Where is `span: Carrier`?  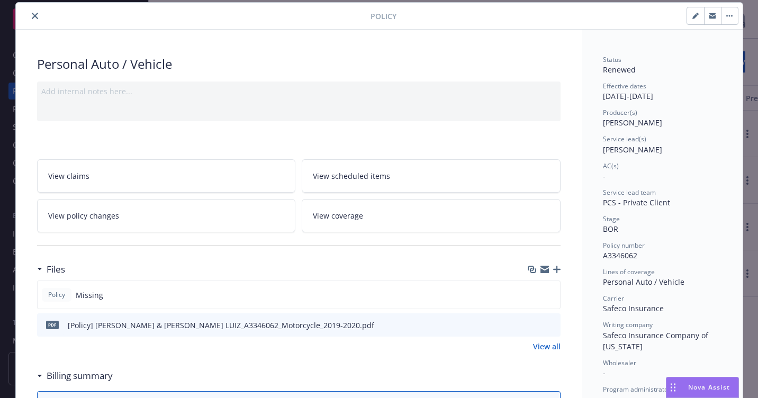 span: Carrier is located at coordinates (613, 298).